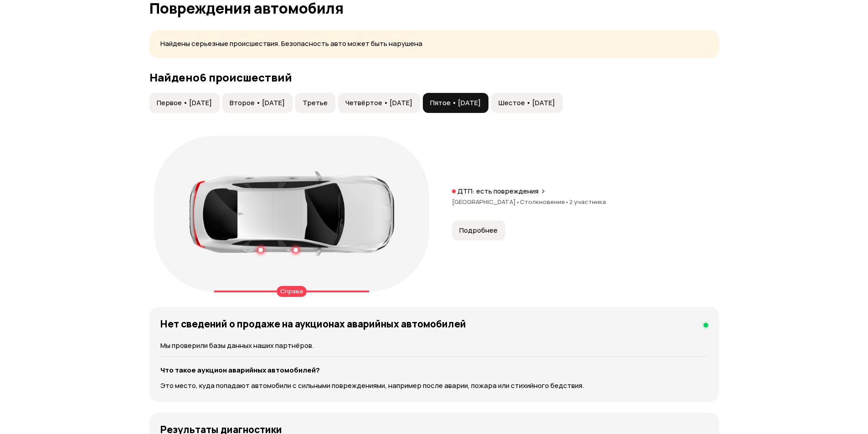 The image size is (868, 434). I want to click on div: Справа, so click(292, 292).